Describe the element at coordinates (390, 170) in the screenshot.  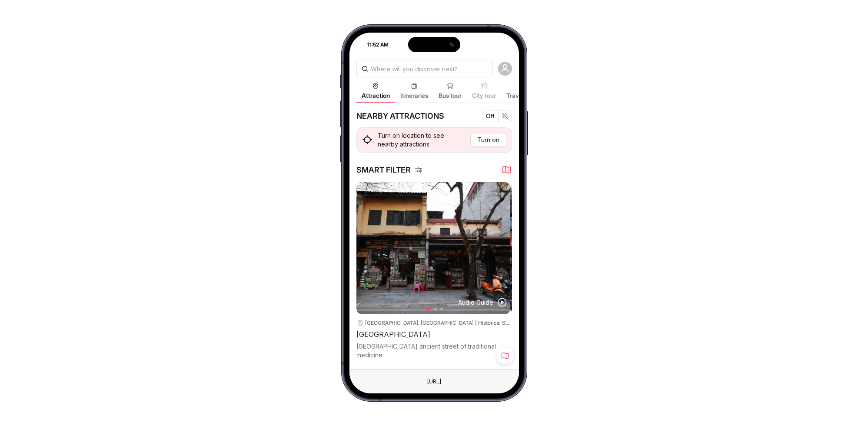
I see `div: SMART FILTER` at that location.